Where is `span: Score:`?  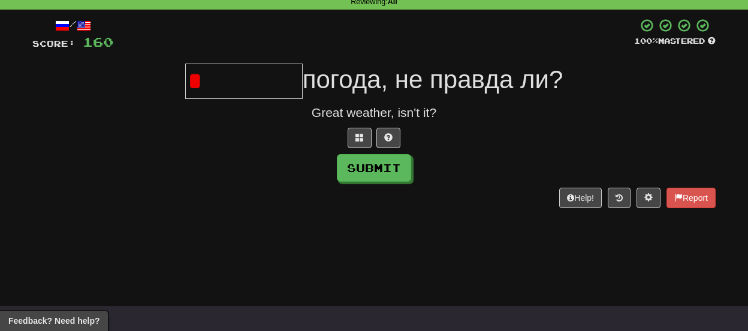 span: Score: is located at coordinates (54, 43).